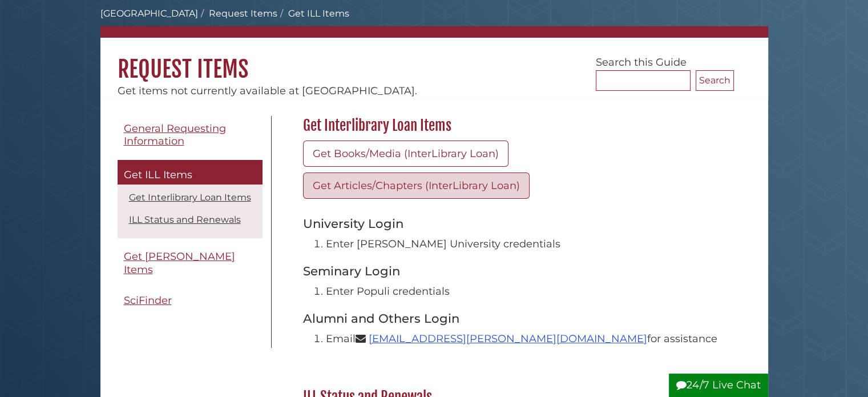 Image resolution: width=868 pixels, height=397 pixels. I want to click on a: Get ILL Items, so click(190, 172).